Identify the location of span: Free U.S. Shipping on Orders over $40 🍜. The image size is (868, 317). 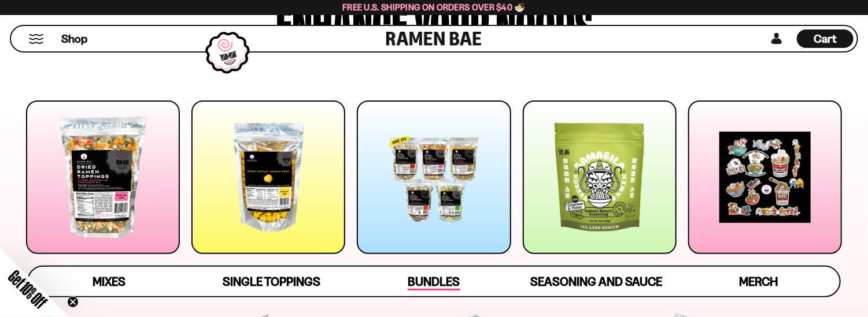
(434, 7).